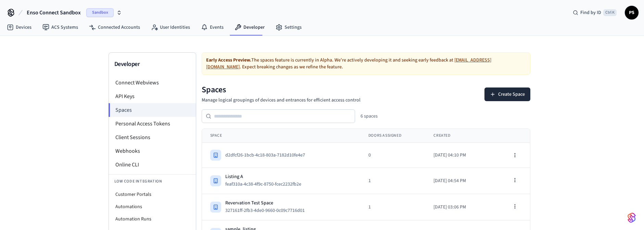 The image size is (644, 230). What do you see at coordinates (268, 203) in the screenshot?
I see `div: Revervation Test Space` at bounding box center [268, 203].